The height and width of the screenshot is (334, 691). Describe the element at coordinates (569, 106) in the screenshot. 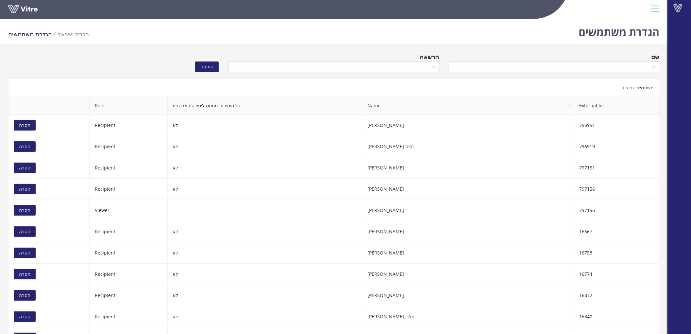

I see `span: search` at that location.